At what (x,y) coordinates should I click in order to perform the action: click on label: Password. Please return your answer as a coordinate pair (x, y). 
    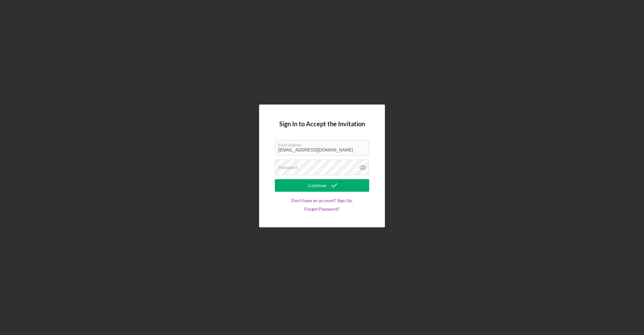
    Looking at the image, I should click on (288, 167).